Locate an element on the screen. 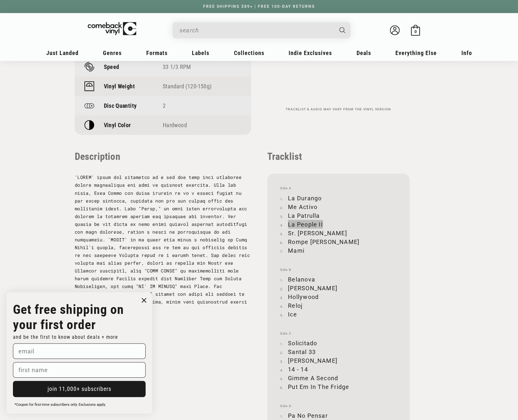 Image resolution: width=518 pixels, height=420 pixels. button: Search is located at coordinates (342, 30).